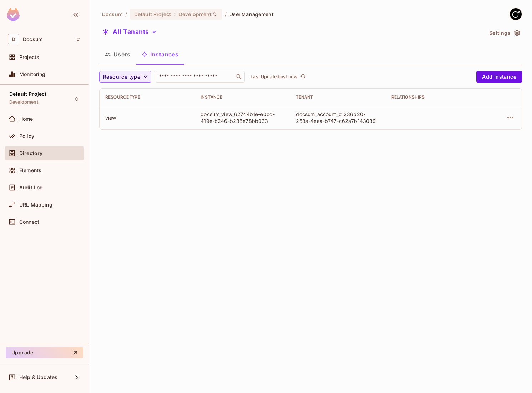 The width and height of the screenshot is (532, 393). Describe the element at coordinates (302, 77) in the screenshot. I see `span: Click to refresh data` at that location.